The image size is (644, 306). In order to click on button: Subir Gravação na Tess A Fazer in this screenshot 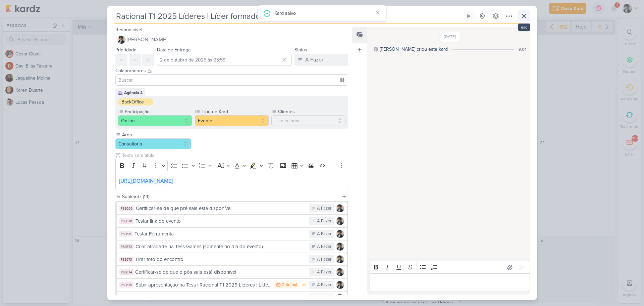, I will do `click(232, 297)`.